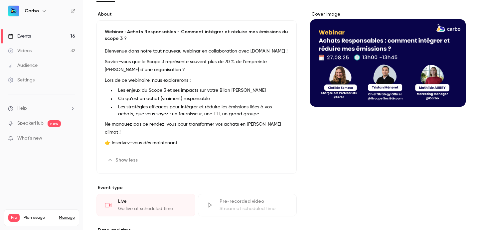 Image resolution: width=479 pixels, height=230 pixels. Describe the element at coordinates (123, 160) in the screenshot. I see `button: Show less` at that location.